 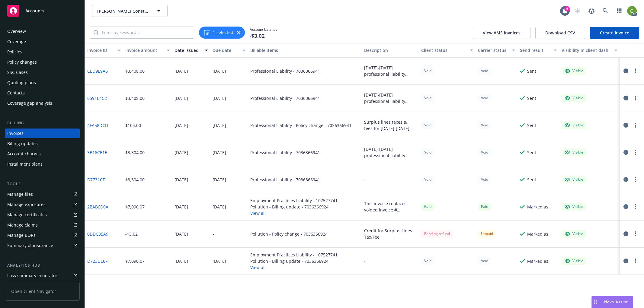 I want to click on a: Contacts, so click(x=42, y=93).